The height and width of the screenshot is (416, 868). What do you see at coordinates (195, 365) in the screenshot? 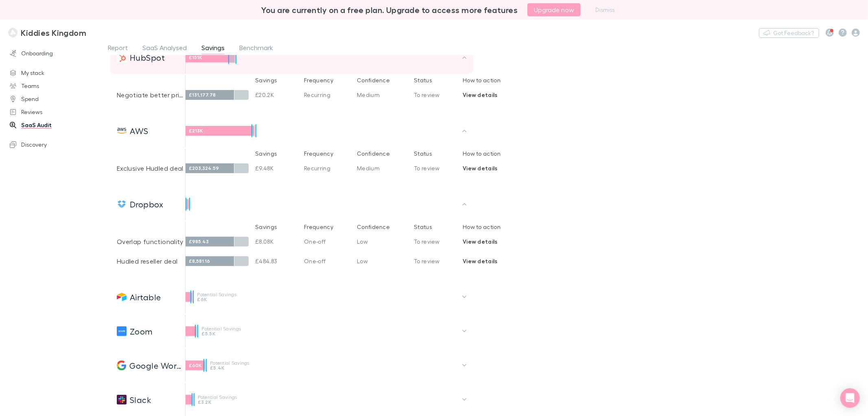
I see `div: £60K` at bounding box center [195, 365].